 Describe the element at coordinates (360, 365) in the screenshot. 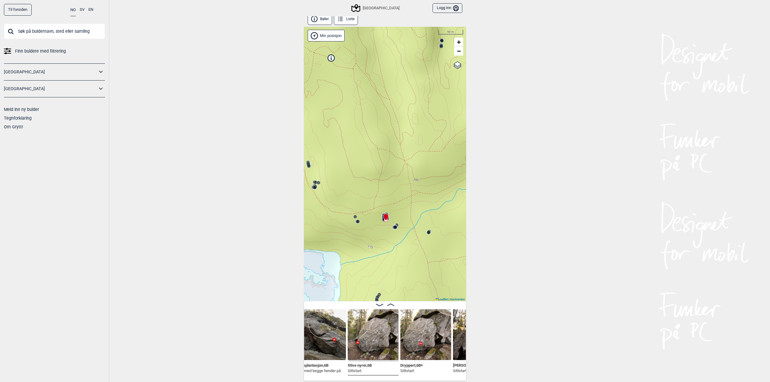

I see `span: Stive nyrer , 6B` at that location.